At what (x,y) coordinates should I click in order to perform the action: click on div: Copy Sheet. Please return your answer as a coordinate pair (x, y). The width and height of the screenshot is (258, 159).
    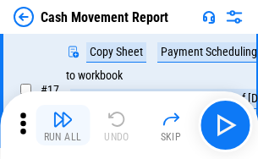
    Looking at the image, I should click on (116, 52).